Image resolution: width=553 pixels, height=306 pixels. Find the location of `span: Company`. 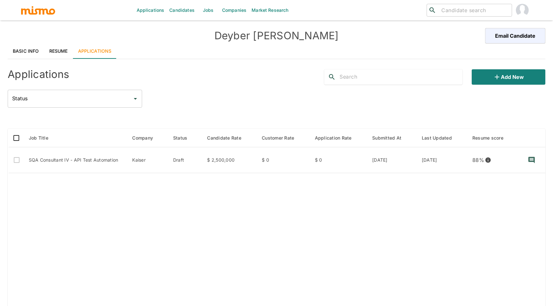

span: Company is located at coordinates (146, 138).